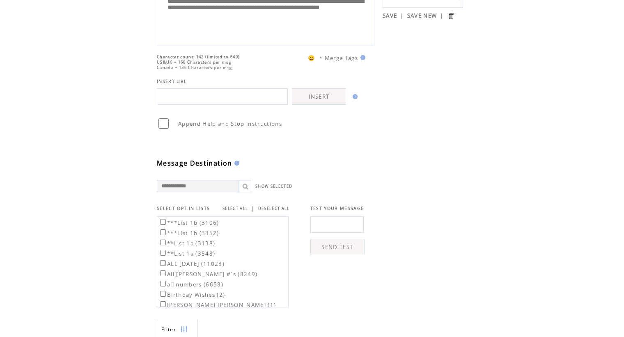  I want to click on input: all numbers (6658), so click(163, 283).